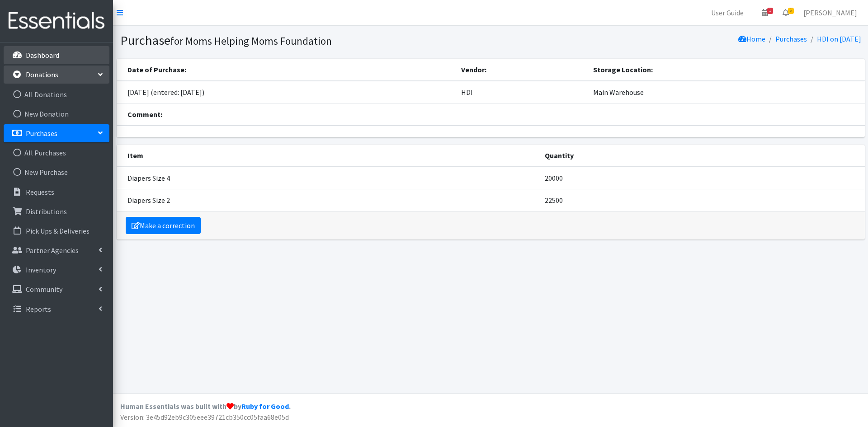 This screenshot has height=427, width=868. What do you see at coordinates (57, 55) in the screenshot?
I see `a: Dashboard` at bounding box center [57, 55].